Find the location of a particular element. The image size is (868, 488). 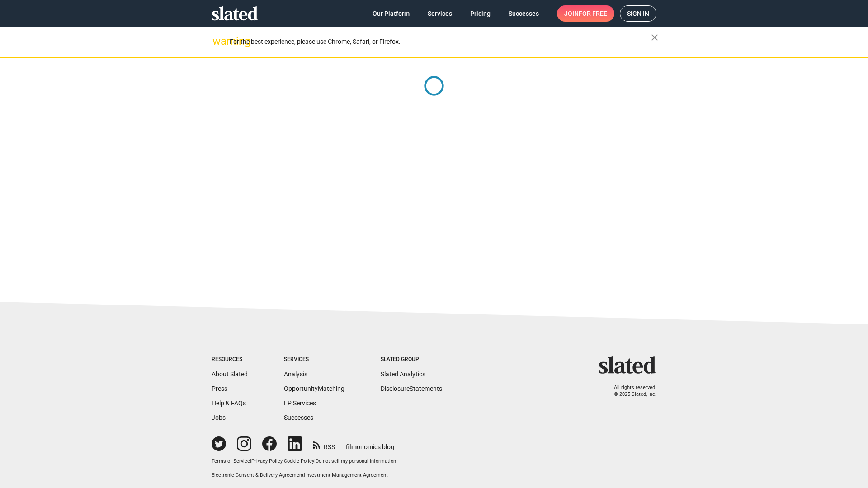

a: Press is located at coordinates (219, 389).